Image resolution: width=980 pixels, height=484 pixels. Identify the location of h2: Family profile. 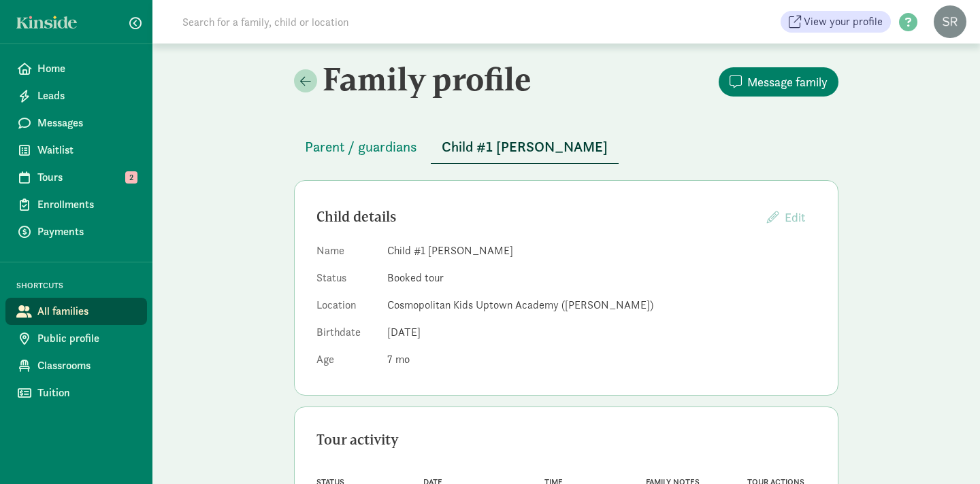
(429, 79).